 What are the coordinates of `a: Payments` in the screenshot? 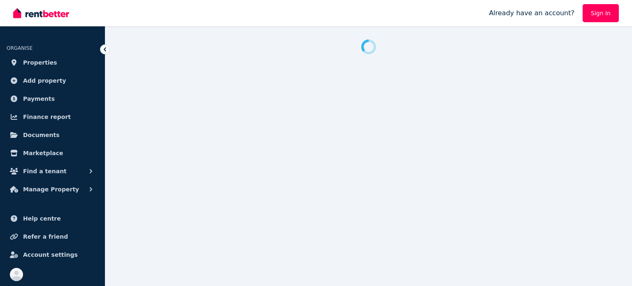 It's located at (52, 99).